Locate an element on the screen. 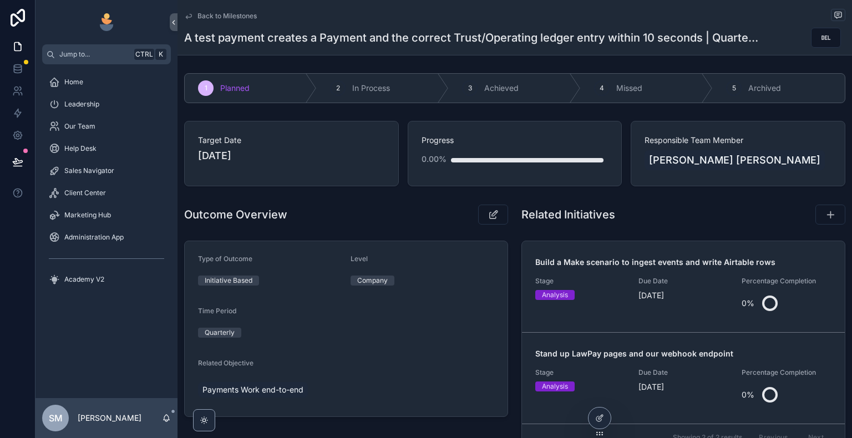 The width and height of the screenshot is (852, 438). div: Initiative Based is located at coordinates (229, 281).